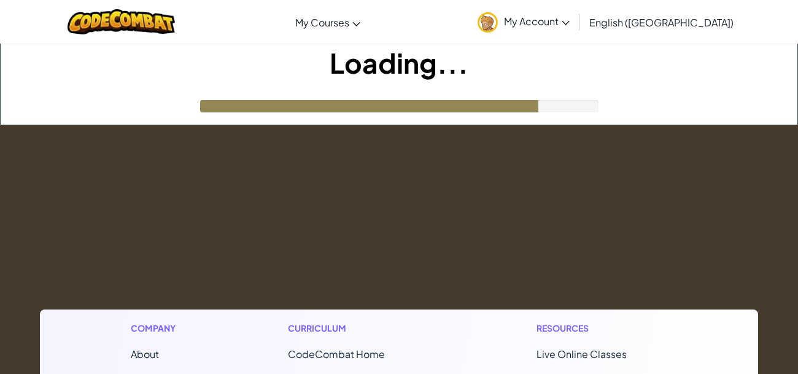  Describe the element at coordinates (399, 63) in the screenshot. I see `h1: Loading...` at that location.